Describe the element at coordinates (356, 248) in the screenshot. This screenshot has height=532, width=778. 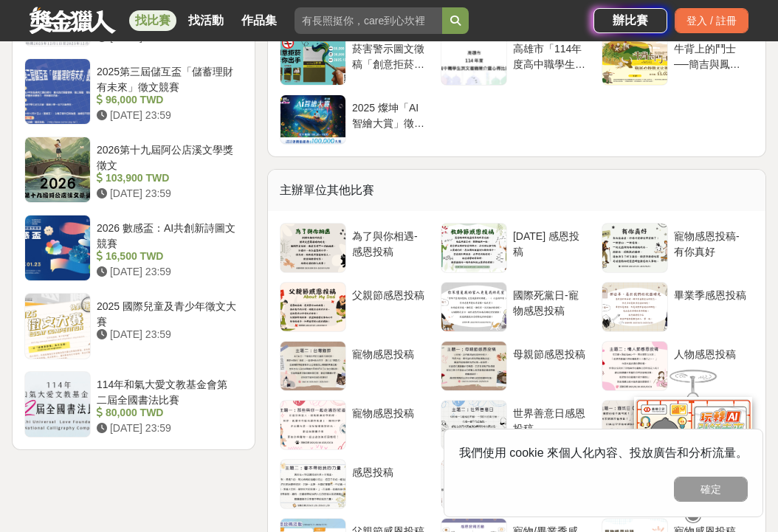
I see `a: 為了與你相遇-感恩投稿` at that location.